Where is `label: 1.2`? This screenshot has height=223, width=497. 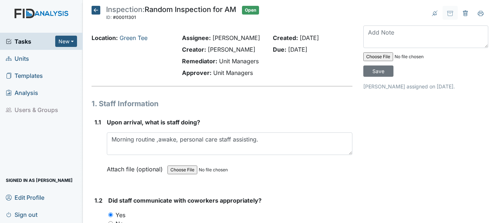
label: 1.2 is located at coordinates (98, 200).